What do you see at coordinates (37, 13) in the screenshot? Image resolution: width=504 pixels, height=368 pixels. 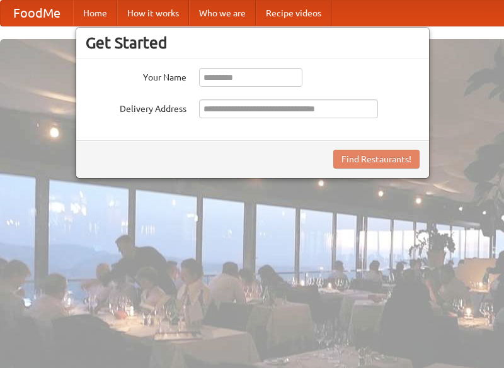 I see `a: FoodMe` at bounding box center [37, 13].